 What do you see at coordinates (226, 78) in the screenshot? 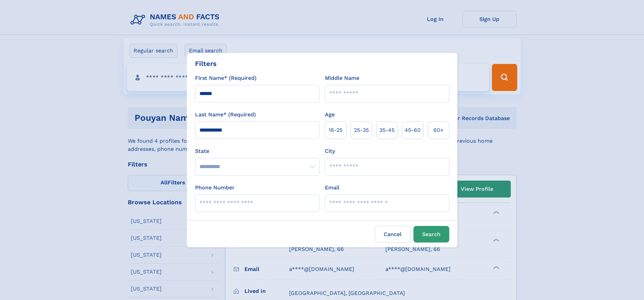
I see `label: First Name* (Required)` at bounding box center [226, 78].